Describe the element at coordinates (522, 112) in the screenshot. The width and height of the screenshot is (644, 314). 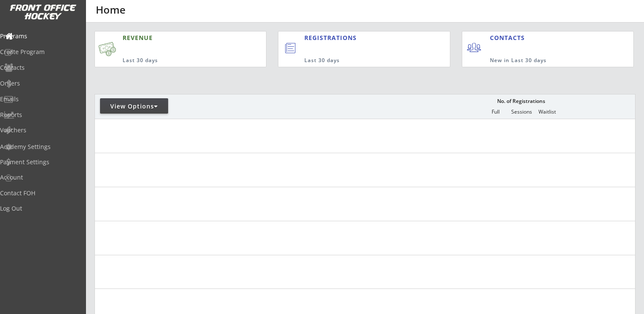
I see `div: Sessions` at that location.